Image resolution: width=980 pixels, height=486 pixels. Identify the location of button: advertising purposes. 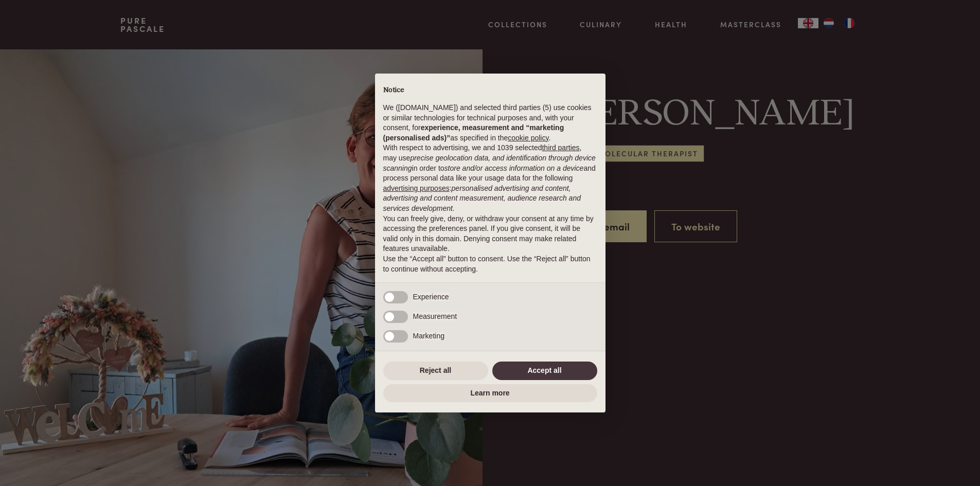
(416, 188).